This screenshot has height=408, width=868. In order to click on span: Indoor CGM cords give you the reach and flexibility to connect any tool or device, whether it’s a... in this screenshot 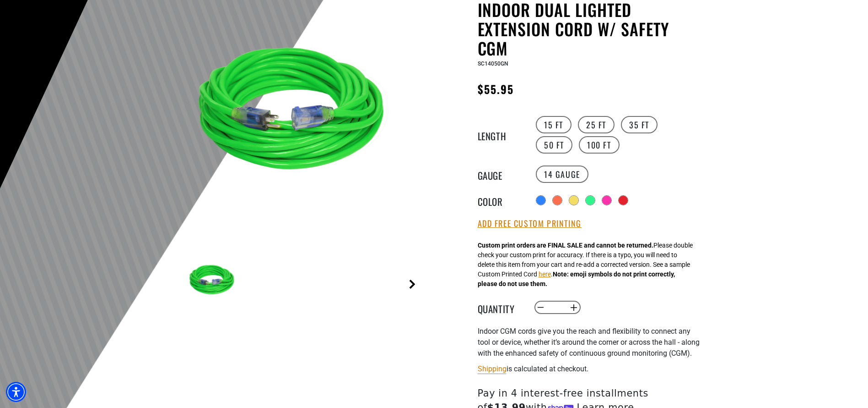, I will do `click(589, 341)`.